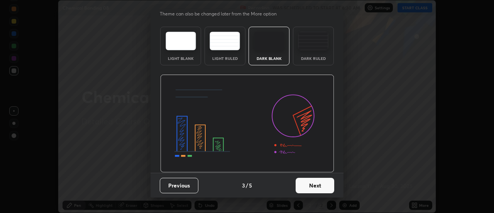 This screenshot has height=213, width=494. What do you see at coordinates (222, 14) in the screenshot?
I see `p: Theme can also be changed later from the More option` at bounding box center [222, 14].